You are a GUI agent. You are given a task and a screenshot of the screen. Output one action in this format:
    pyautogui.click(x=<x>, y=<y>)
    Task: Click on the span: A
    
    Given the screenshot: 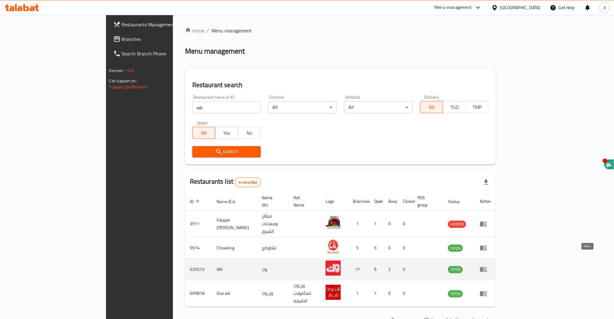 What is the action you would take?
    pyautogui.click(x=605, y=8)
    